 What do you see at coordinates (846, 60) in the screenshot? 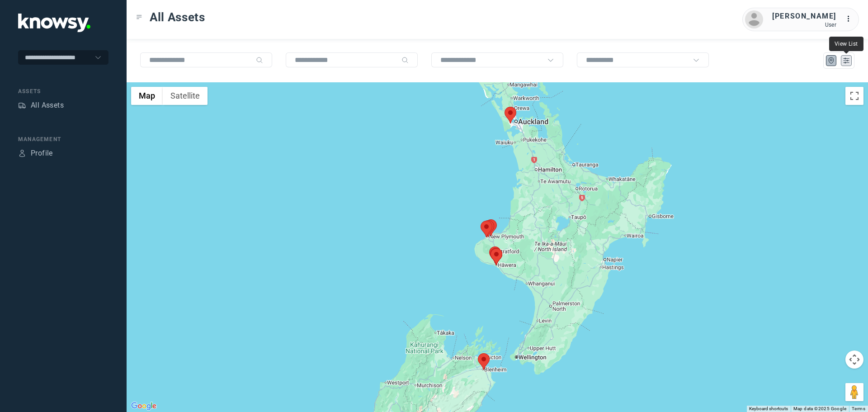
I see `div: List` at bounding box center [846, 60].